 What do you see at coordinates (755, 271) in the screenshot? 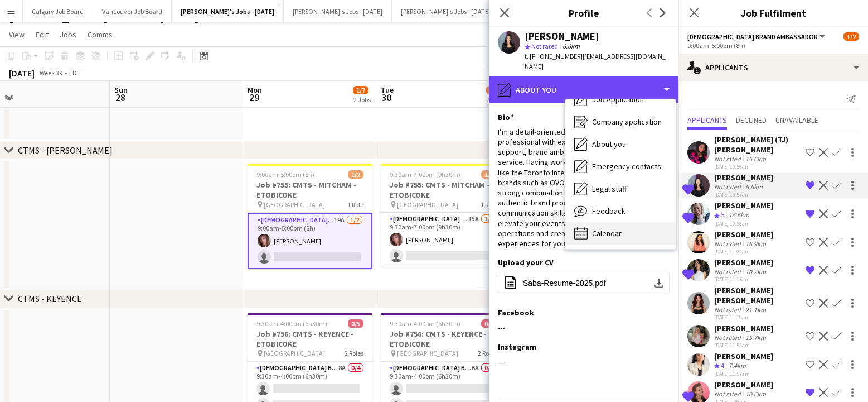
I see `div: 10.2km` at bounding box center [755, 271].